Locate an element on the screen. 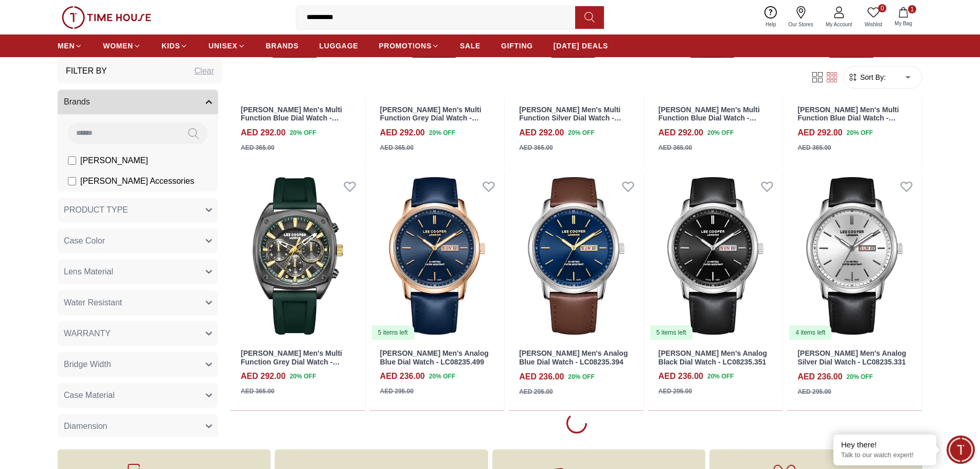 The image size is (980, 469). span: Sort By: is located at coordinates (872, 77).